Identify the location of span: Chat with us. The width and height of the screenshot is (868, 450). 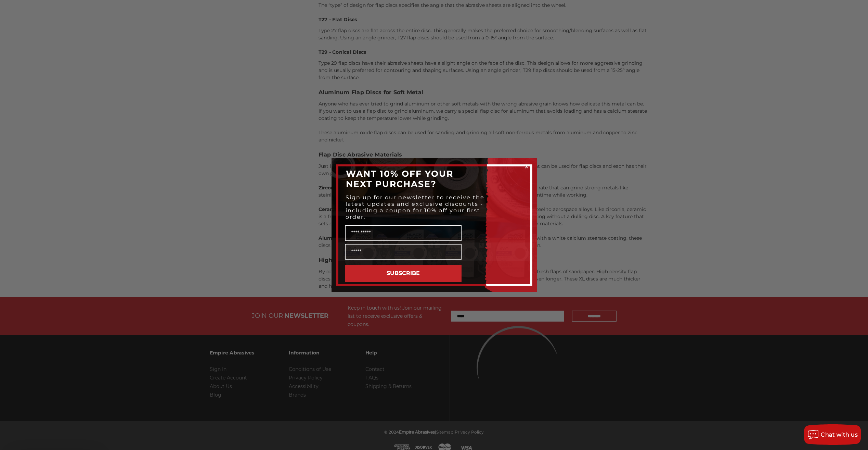
(839, 435).